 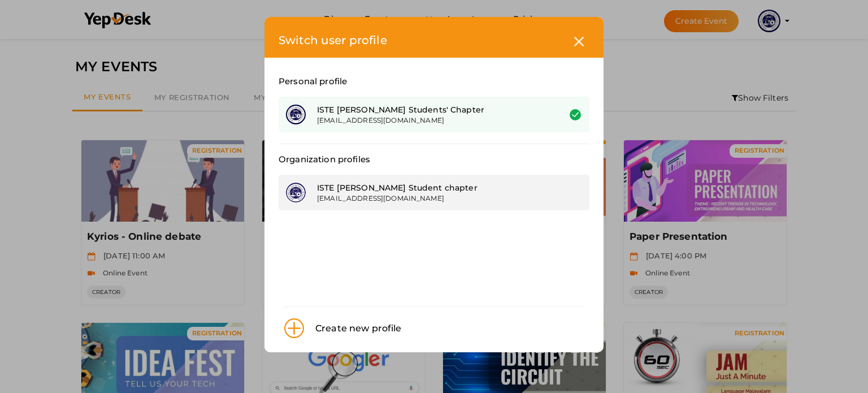 What do you see at coordinates (296, 114) in the screenshot?
I see `img: ACg8ocL2IhTKugYMEZPEZV0Wr-yTGCZglDsfty4TDVvYdjhEdR92bQo=s100` at bounding box center [296, 114].